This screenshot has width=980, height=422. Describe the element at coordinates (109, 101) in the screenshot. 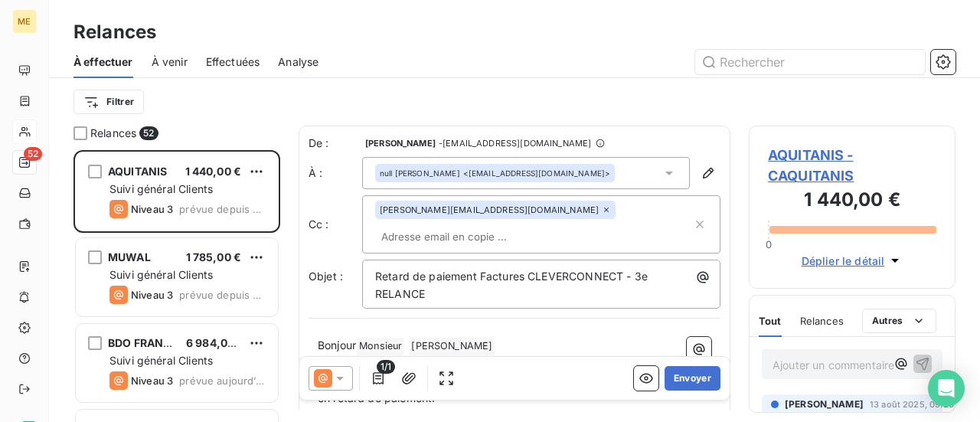

I see `button: Filtrer` at that location.